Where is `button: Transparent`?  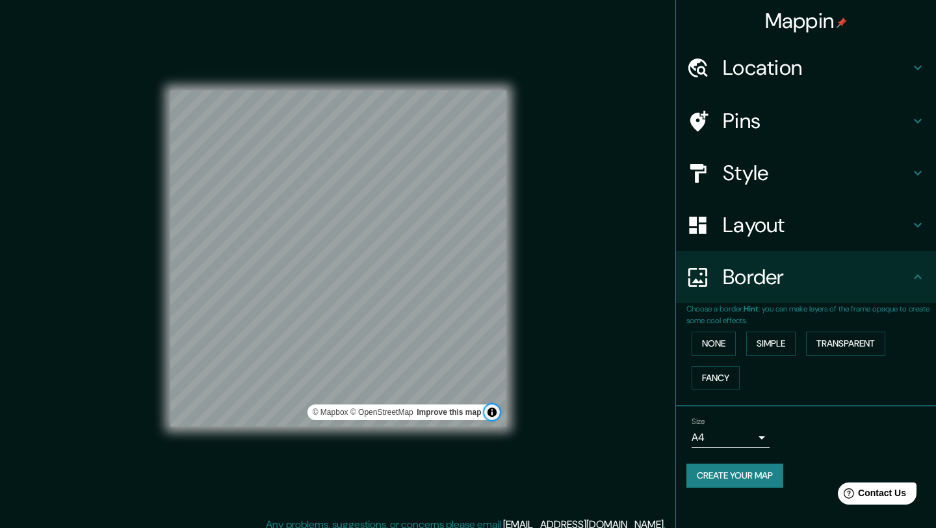 button: Transparent is located at coordinates (845, 343).